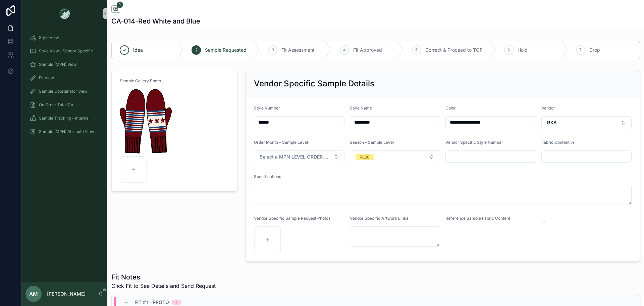  What do you see at coordinates (64, 64) in the screenshot?
I see `a: Sample (MPN) View` at bounding box center [64, 64].